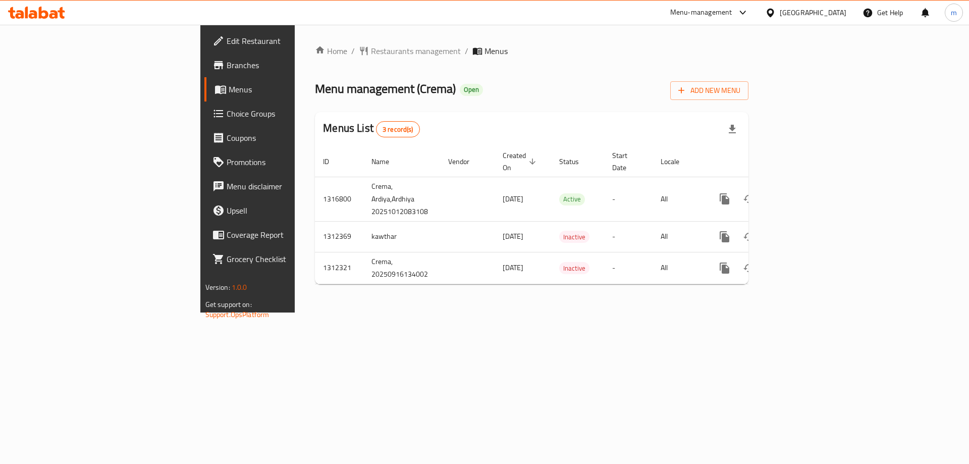  Describe the element at coordinates (677, 162) in the screenshot. I see `span: Locale` at that location.